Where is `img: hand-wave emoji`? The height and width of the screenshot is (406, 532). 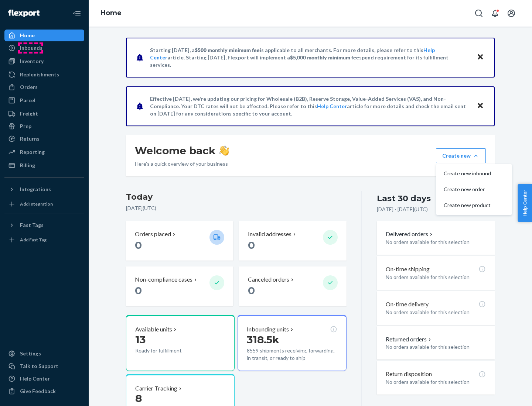 img: hand-wave emoji is located at coordinates (224, 151).